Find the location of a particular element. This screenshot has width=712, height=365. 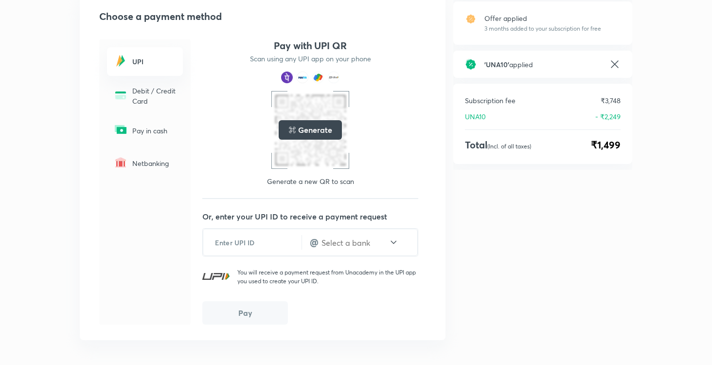

p: ₹3,748 is located at coordinates (610, 100).